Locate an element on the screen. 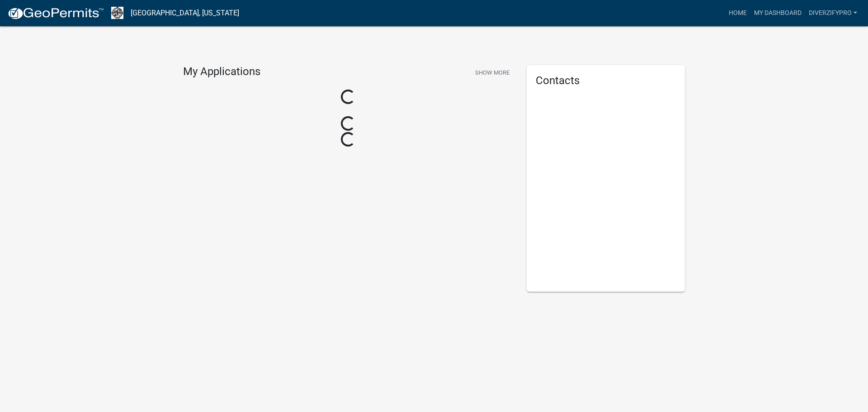 The width and height of the screenshot is (868, 412). button: Show More is located at coordinates (492, 72).